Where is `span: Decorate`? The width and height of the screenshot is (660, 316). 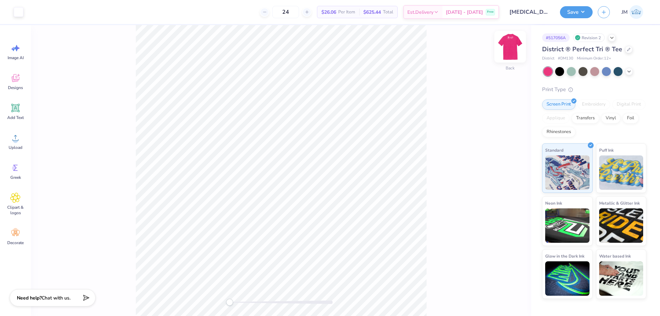 span: Decorate is located at coordinates (15, 243).